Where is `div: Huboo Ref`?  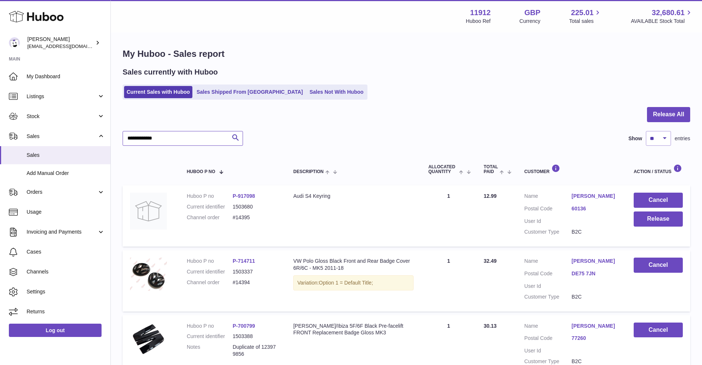
div: Huboo Ref is located at coordinates (478, 21).